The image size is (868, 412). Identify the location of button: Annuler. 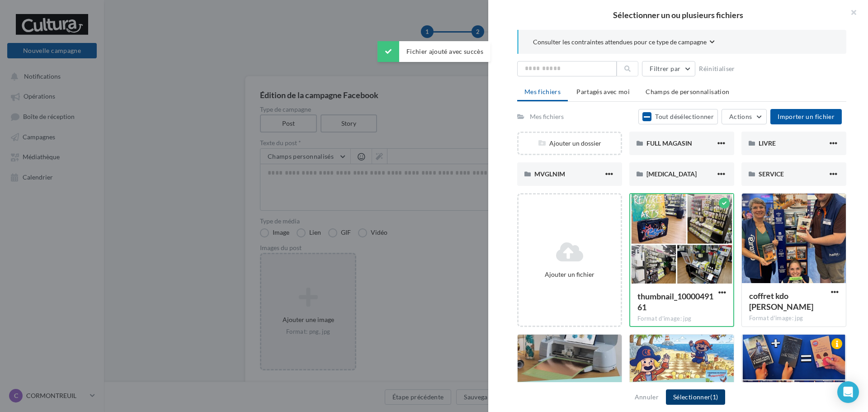
(646, 397).